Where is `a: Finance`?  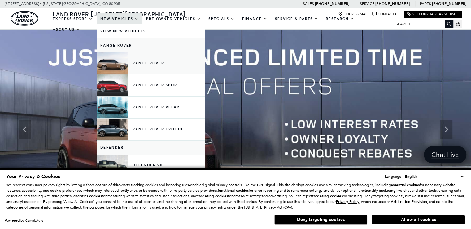
a: Finance is located at coordinates (255, 19).